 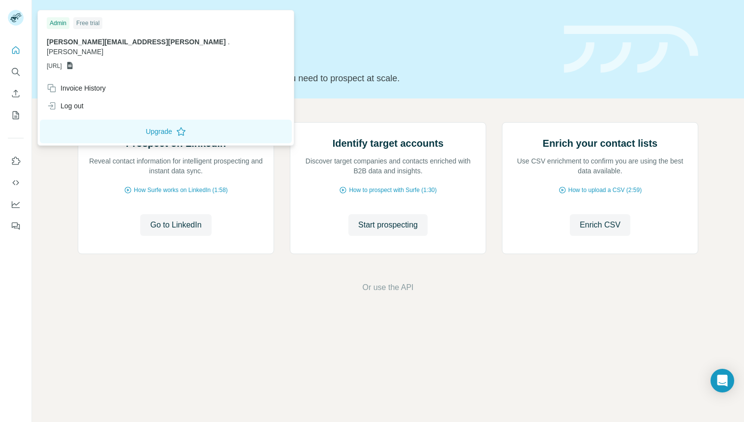 What do you see at coordinates (76, 88) in the screenshot?
I see `div: Invoice History` at bounding box center [76, 88].